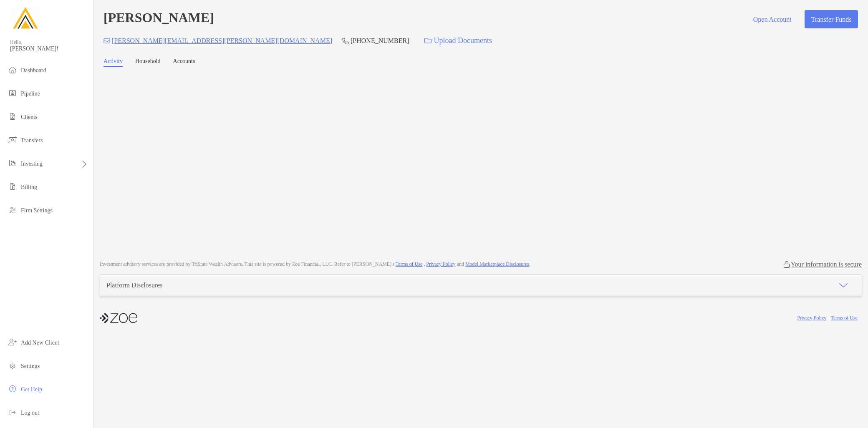  What do you see at coordinates (13, 93) in the screenshot?
I see `img: pipeline icon` at bounding box center [13, 93].